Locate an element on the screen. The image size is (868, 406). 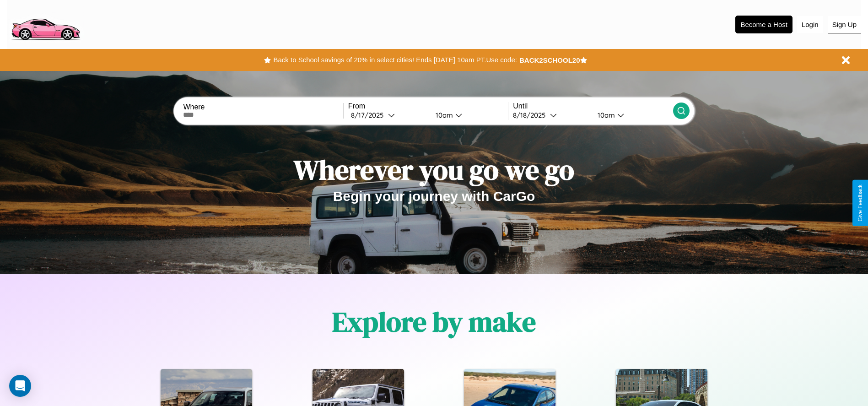
h1: Explore by make is located at coordinates (434, 322).